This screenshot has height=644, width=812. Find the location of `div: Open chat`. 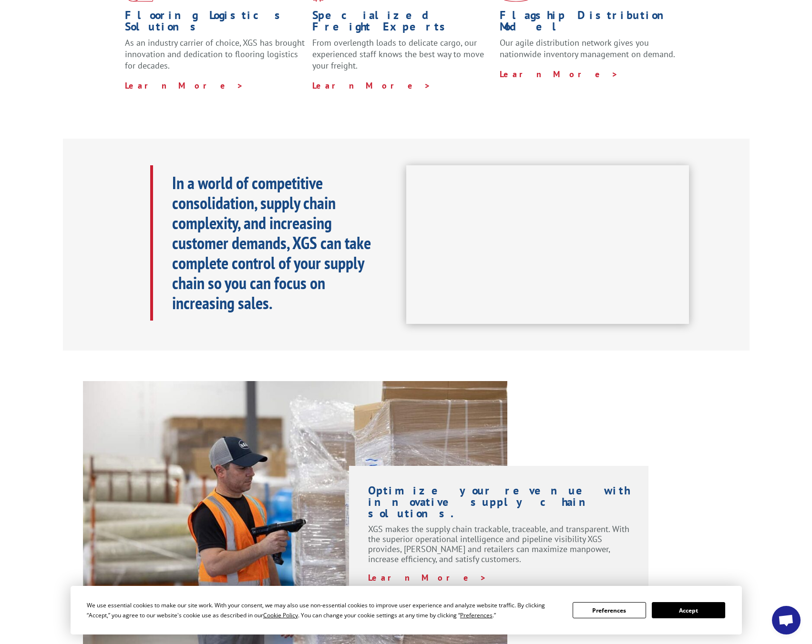

div: Open chat is located at coordinates (786, 621).